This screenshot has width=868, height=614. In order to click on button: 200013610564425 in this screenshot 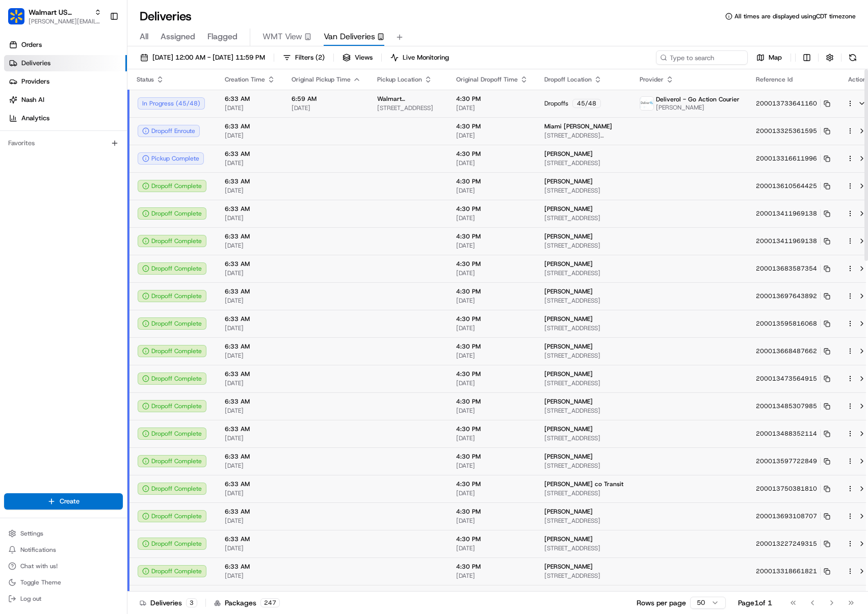, I will do `click(793, 186)`.